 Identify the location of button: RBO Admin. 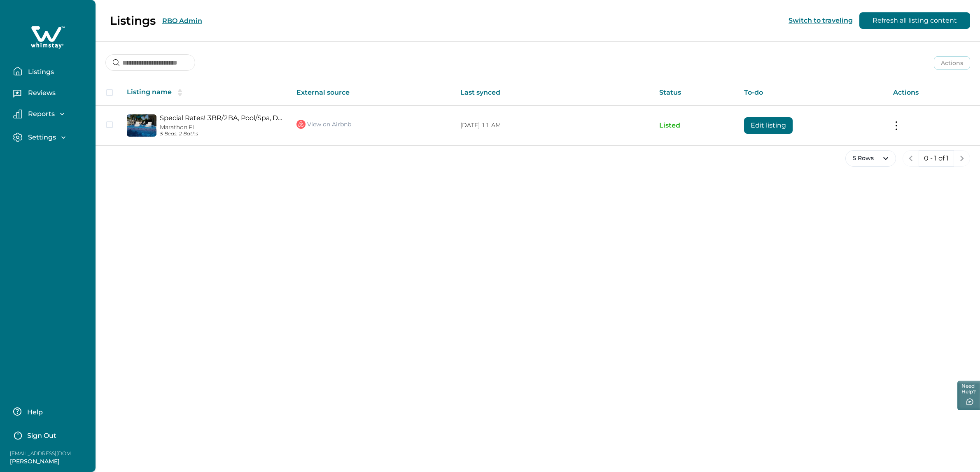
(182, 21).